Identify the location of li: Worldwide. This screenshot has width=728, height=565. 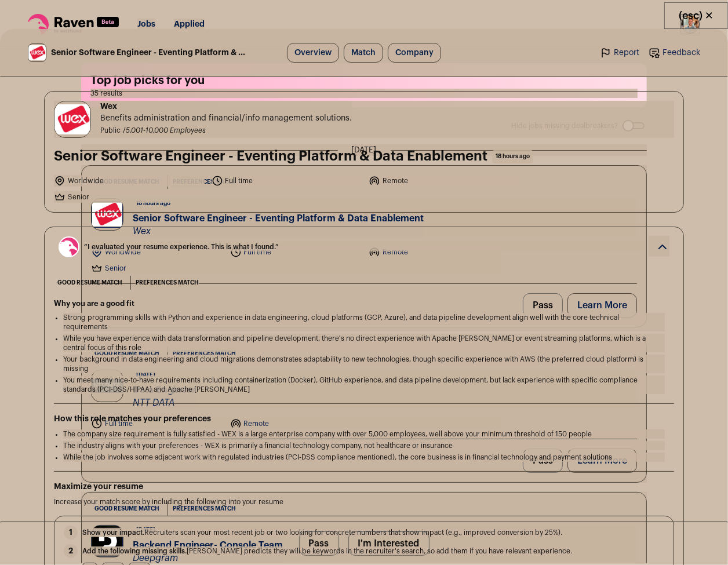
(129, 181).